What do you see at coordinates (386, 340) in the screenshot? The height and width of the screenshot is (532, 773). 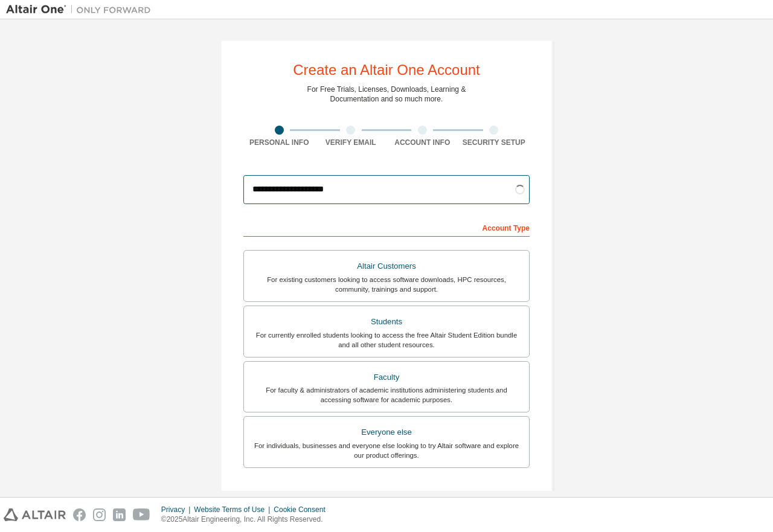 I see `div: For currently enrolled students looking to access the free Altair Student Edition bundle and all ...` at bounding box center [386, 340].